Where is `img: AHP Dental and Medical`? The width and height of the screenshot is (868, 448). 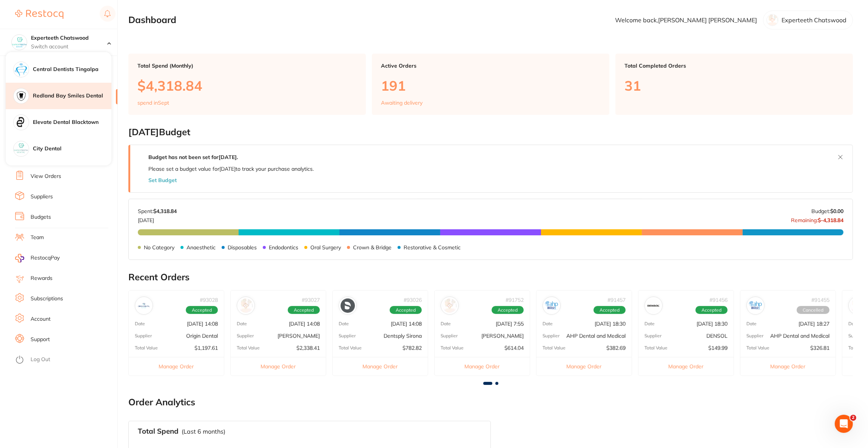
img: AHP Dental and Medical is located at coordinates (552, 305).